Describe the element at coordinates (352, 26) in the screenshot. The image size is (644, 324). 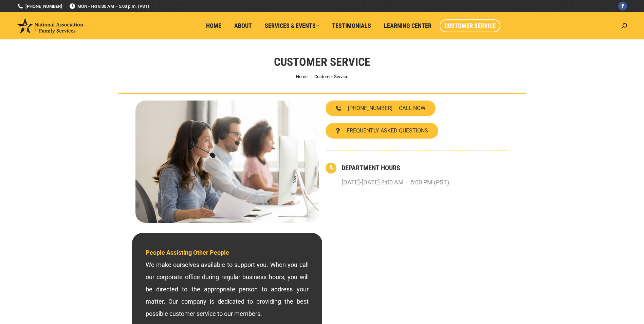
I see `span: Testimonials` at that location.